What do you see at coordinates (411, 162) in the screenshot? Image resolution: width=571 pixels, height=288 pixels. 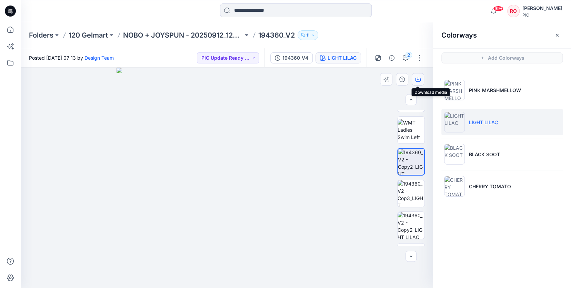 I see `img: 194360_V2 - Copy2_LIGHT LILAC_Front` at bounding box center [411, 162].